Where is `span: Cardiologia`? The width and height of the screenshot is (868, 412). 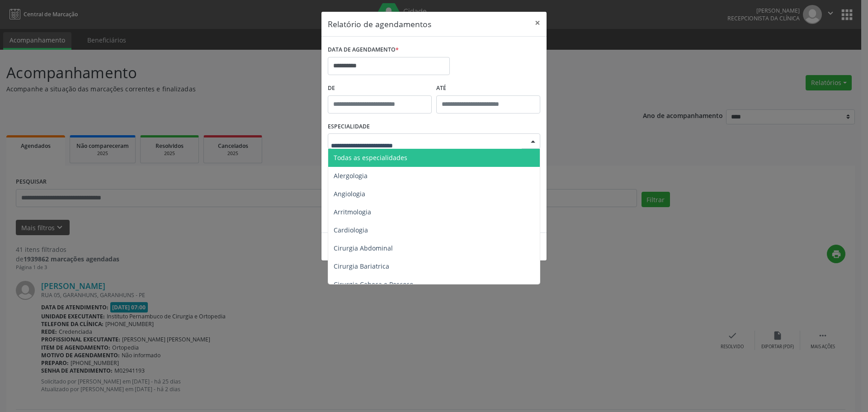
span: Cardiologia is located at coordinates (350, 230).